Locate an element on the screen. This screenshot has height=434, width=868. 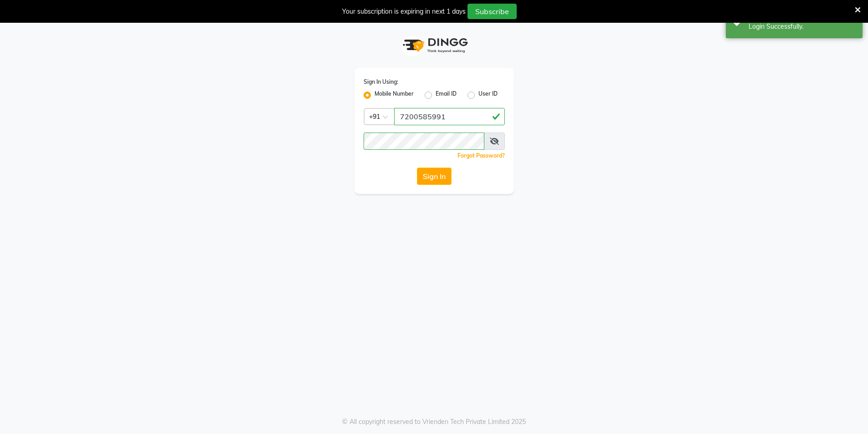
label: Mobile Number is located at coordinates (394, 95).